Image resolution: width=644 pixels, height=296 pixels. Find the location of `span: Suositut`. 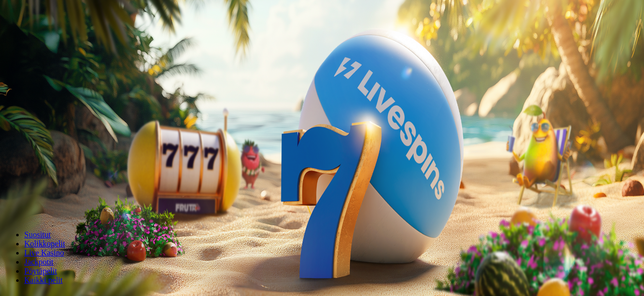

span: Suositut is located at coordinates (37, 234).